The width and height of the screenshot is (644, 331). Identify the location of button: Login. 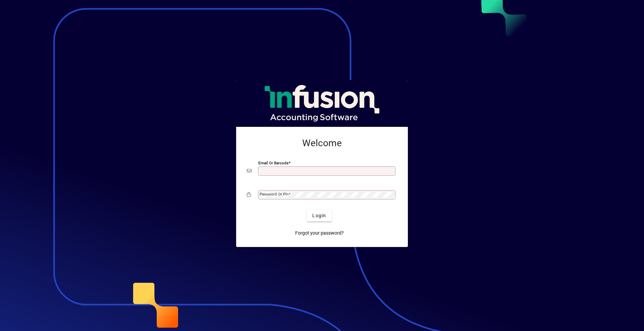
(319, 216).